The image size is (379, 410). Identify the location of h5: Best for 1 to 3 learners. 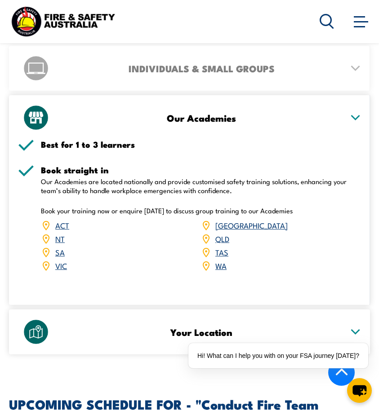
(201, 144).